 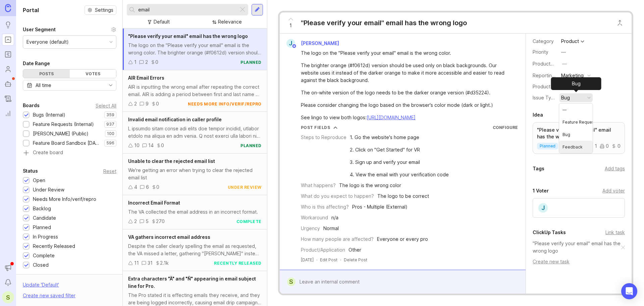 What do you see at coordinates (54, 246) in the screenshot?
I see `div: Recently Released` at bounding box center [54, 246].